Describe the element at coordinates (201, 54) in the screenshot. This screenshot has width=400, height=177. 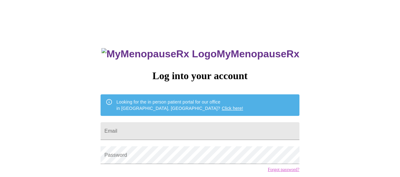
I see `h3: MyMenopauseRx` at that location.